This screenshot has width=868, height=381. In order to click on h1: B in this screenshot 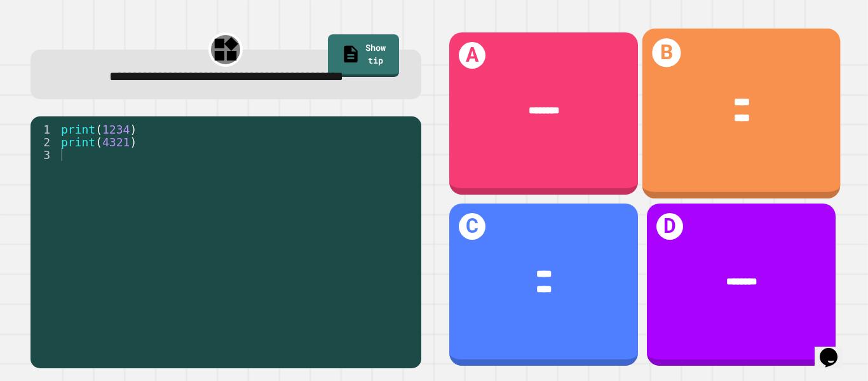, I will do `click(666, 52)`.